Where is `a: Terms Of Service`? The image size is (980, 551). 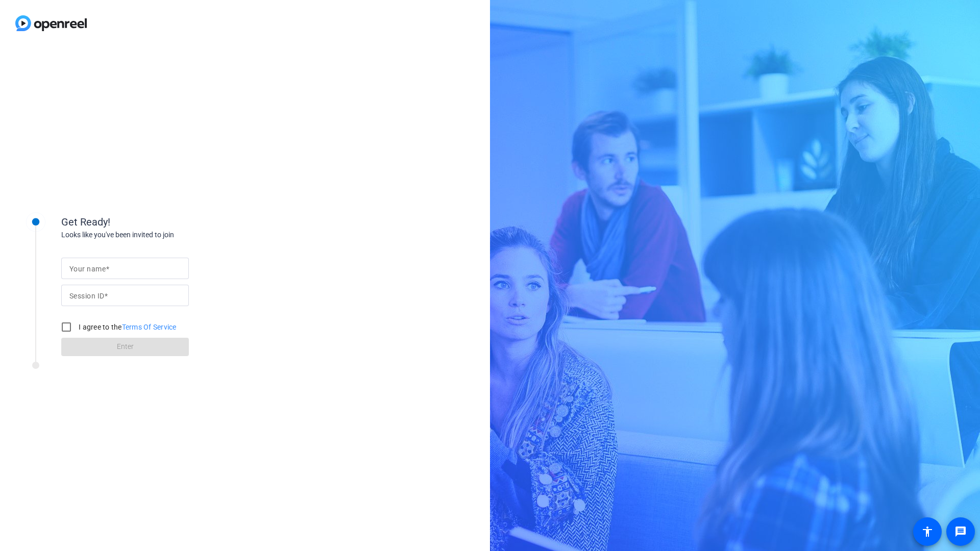 a: Terms Of Service is located at coordinates (149, 328).